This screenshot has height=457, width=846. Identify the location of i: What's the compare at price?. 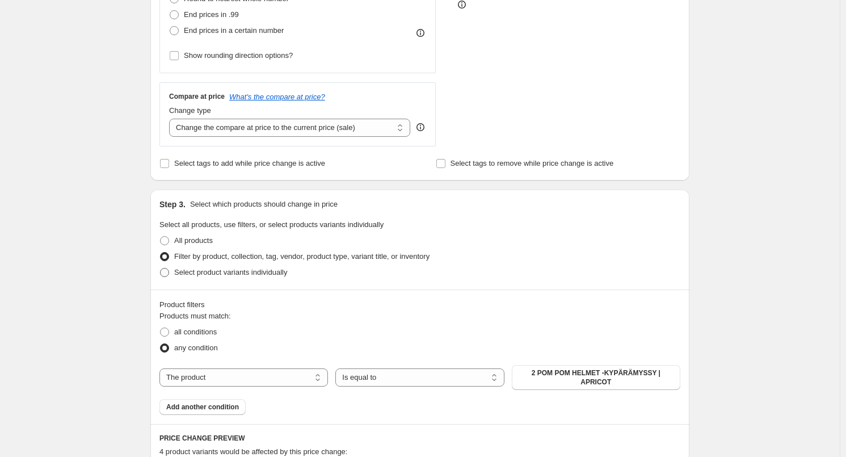
(277, 96).